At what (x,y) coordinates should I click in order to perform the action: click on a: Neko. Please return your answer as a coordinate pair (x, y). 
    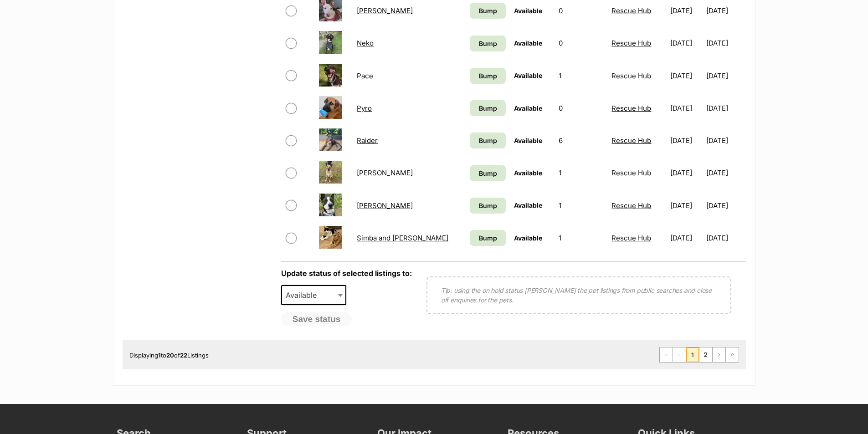
    Looking at the image, I should click on (365, 42).